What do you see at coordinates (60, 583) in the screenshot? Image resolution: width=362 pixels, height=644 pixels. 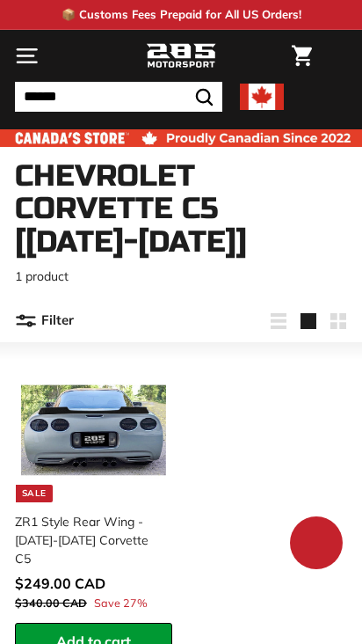 I see `span: $249.00 CAD` at bounding box center [60, 583].